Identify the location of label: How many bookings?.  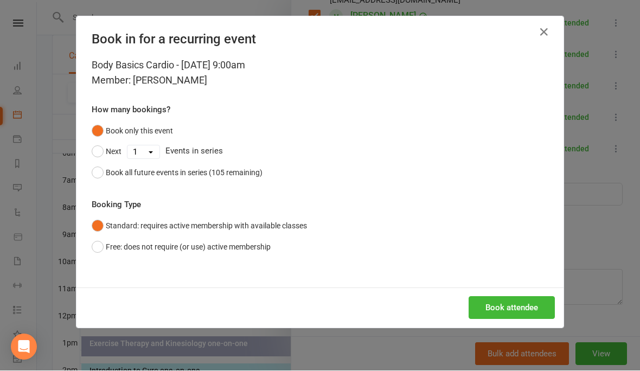
(131, 110).